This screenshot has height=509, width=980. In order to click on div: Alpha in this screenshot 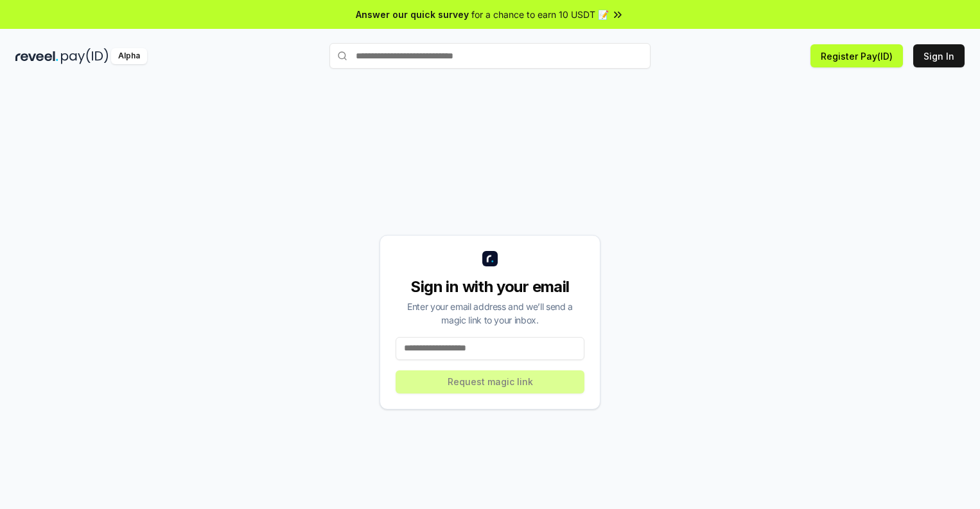, I will do `click(129, 56)`.